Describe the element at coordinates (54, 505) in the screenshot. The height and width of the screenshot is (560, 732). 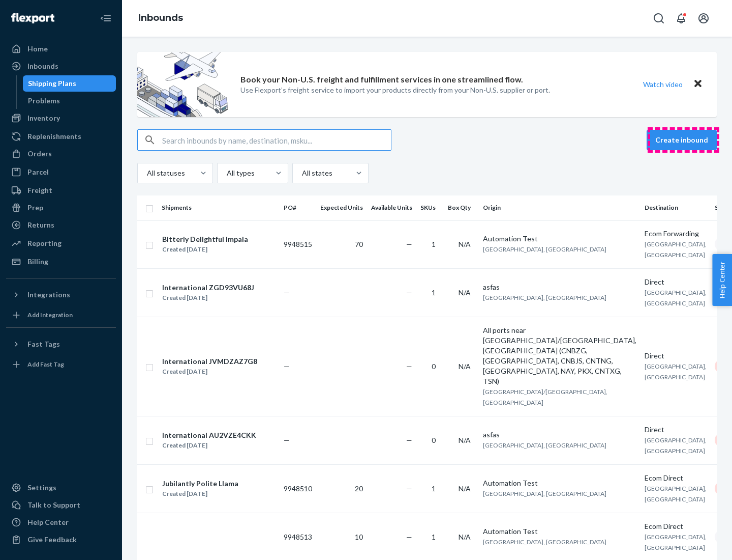
I see `div: Talk to Support` at that location.